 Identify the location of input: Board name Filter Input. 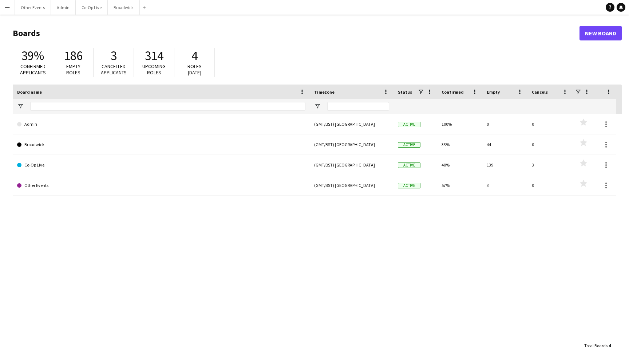
(168, 106).